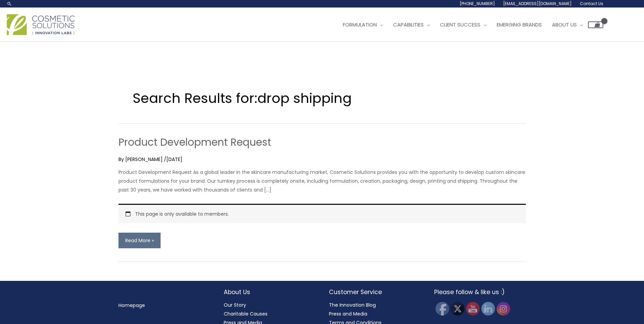 This screenshot has width=644, height=324. Describe the element at coordinates (375, 292) in the screenshot. I see `h2: Customer Service` at that location.